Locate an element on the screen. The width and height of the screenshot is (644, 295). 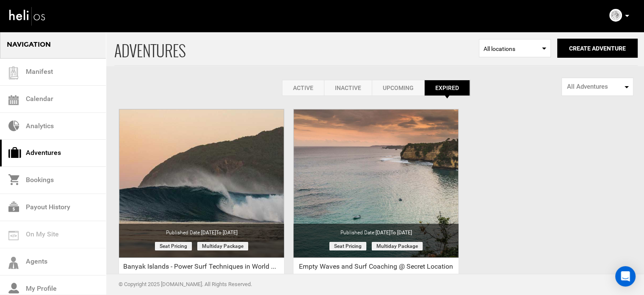
a: Active is located at coordinates (303, 88).